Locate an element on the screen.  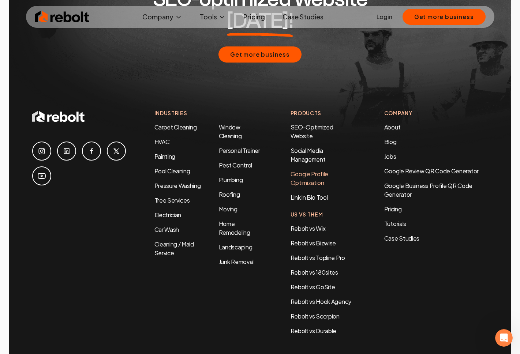
a: Home Remodeling is located at coordinates (235, 228).